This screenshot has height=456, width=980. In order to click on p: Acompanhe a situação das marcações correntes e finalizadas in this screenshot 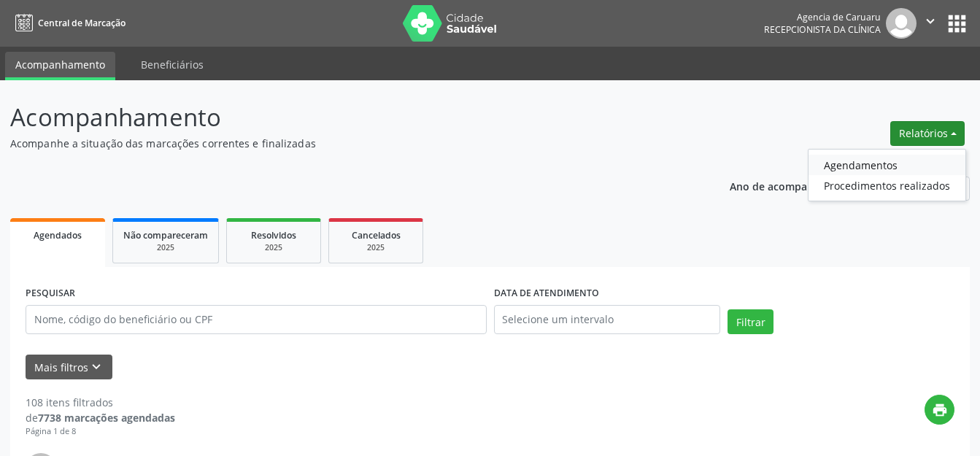, I will do `click(346, 143)`.